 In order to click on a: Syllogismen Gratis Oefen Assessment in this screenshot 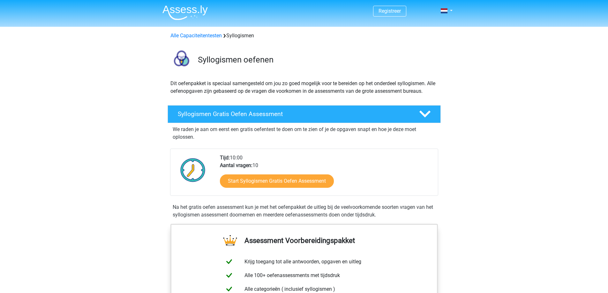, I will do `click(304, 114)`.